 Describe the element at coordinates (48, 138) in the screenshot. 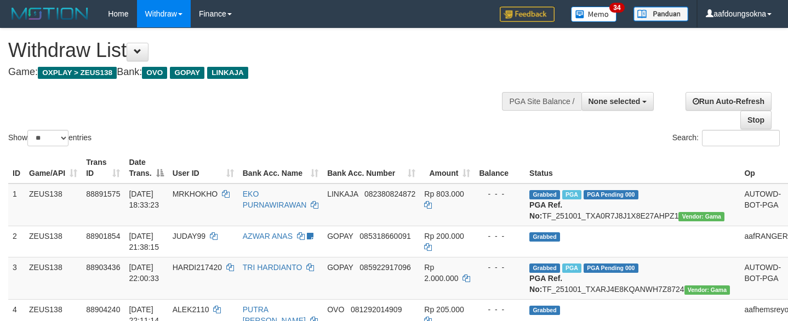

I see `select: Showentries` at that location.